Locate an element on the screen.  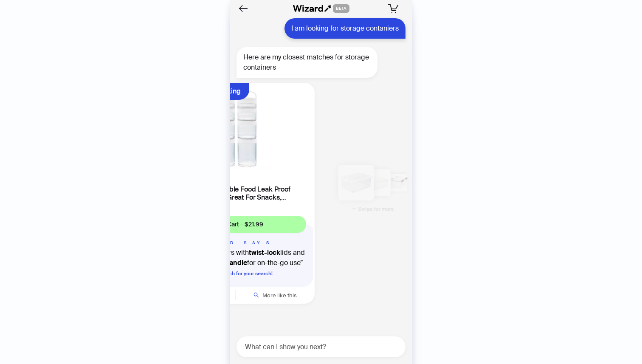
button: More like this is located at coordinates (275, 295).